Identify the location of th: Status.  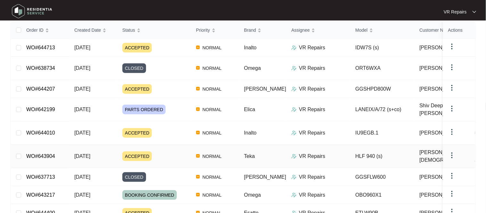
(154, 30).